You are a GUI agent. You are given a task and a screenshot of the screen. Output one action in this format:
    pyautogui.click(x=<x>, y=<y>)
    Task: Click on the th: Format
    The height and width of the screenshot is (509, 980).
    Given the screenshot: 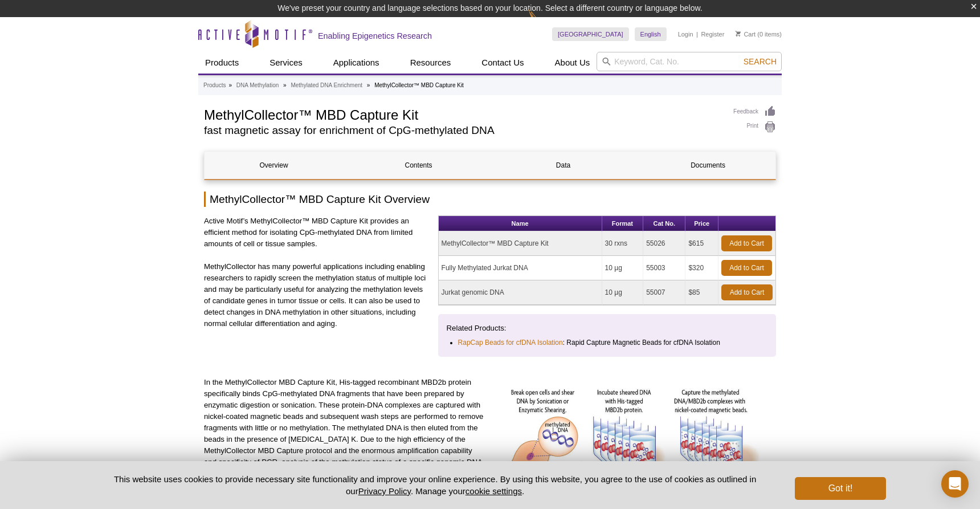 What is the action you would take?
    pyautogui.click(x=622, y=224)
    